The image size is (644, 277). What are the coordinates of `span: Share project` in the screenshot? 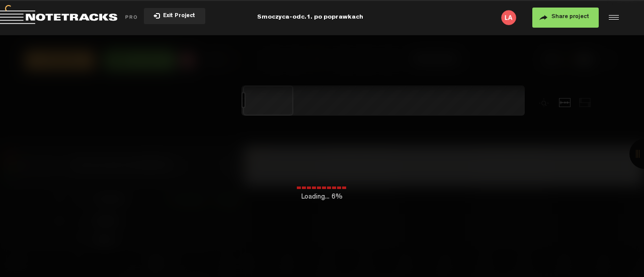 It's located at (570, 17).